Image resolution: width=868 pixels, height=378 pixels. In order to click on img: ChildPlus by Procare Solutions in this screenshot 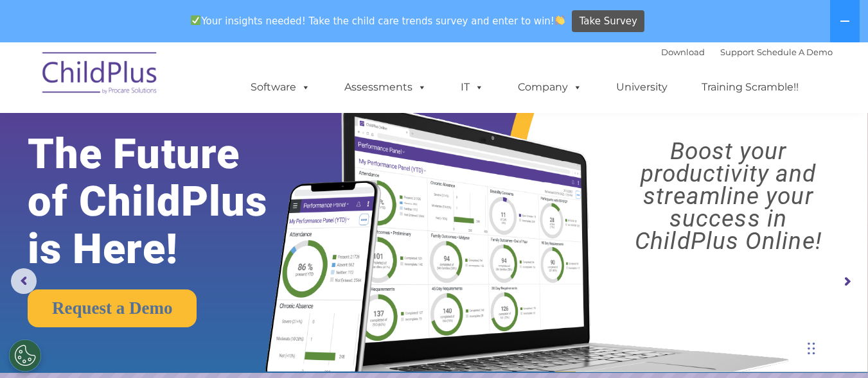, I will do `click(100, 75)`.